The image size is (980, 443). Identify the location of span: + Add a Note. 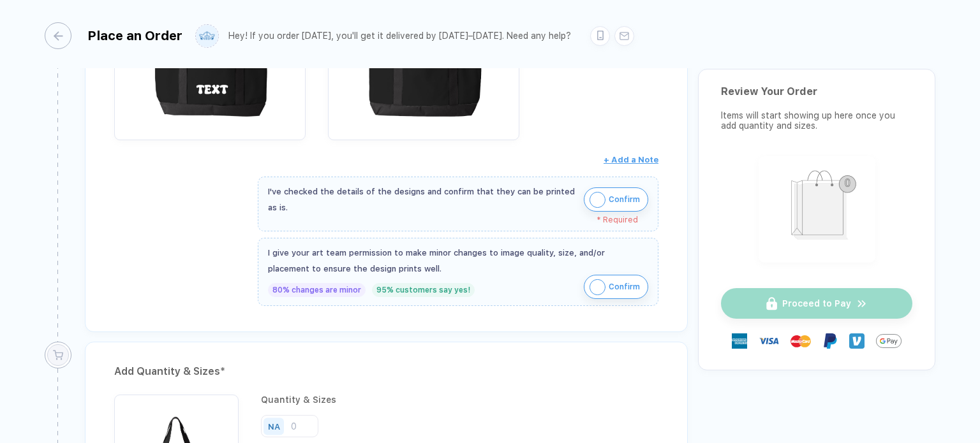
(631, 160).